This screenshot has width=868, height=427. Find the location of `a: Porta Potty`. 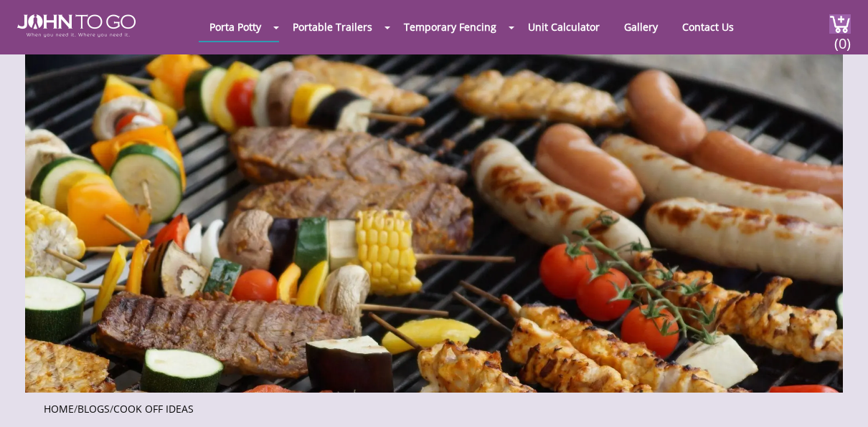

a: Porta Potty is located at coordinates (235, 26).